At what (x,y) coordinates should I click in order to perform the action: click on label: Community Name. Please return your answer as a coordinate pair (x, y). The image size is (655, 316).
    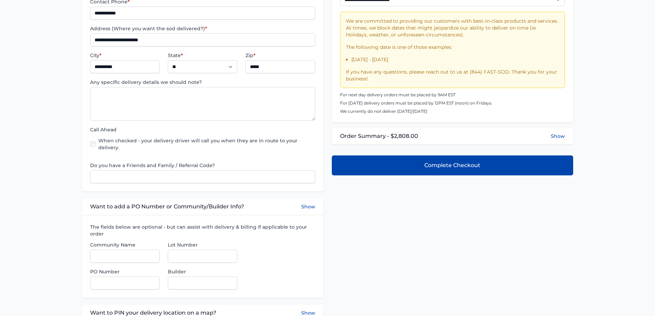
    Looking at the image, I should click on (125, 245).